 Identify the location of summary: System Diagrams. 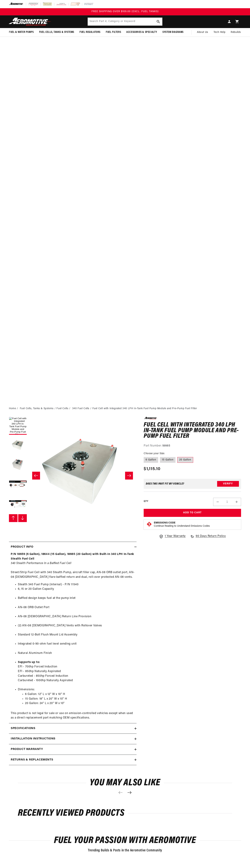
(173, 32).